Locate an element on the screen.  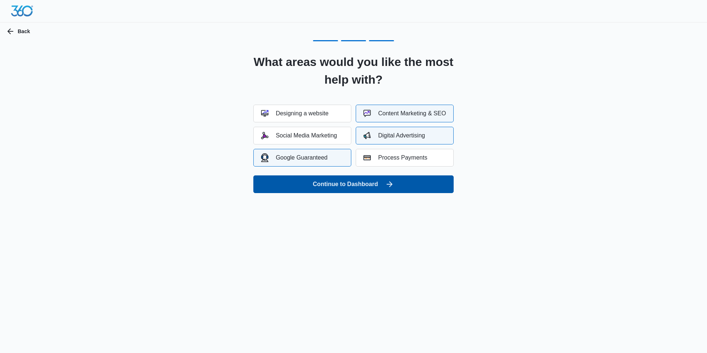
button: Digital Advertising is located at coordinates (405, 136).